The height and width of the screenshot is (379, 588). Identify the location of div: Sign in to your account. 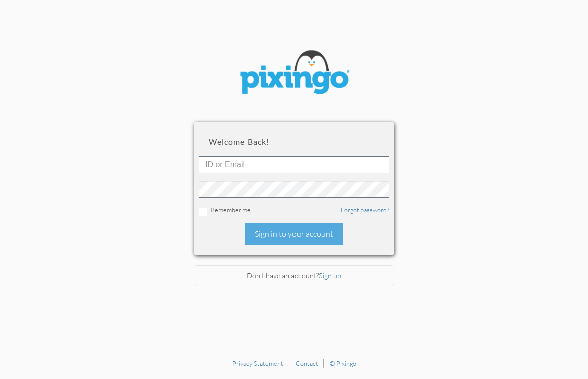
(294, 234).